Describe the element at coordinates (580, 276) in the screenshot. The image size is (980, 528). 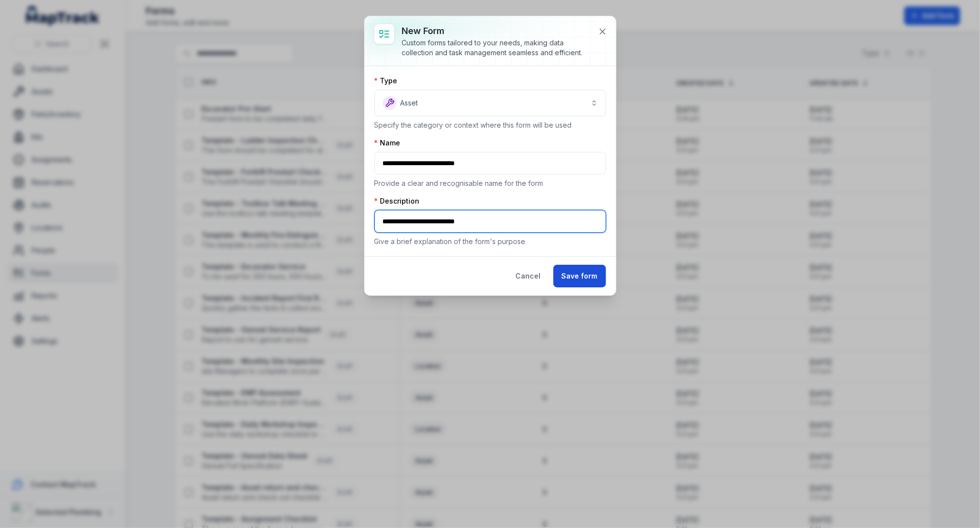
I see `button: Save form` at that location.